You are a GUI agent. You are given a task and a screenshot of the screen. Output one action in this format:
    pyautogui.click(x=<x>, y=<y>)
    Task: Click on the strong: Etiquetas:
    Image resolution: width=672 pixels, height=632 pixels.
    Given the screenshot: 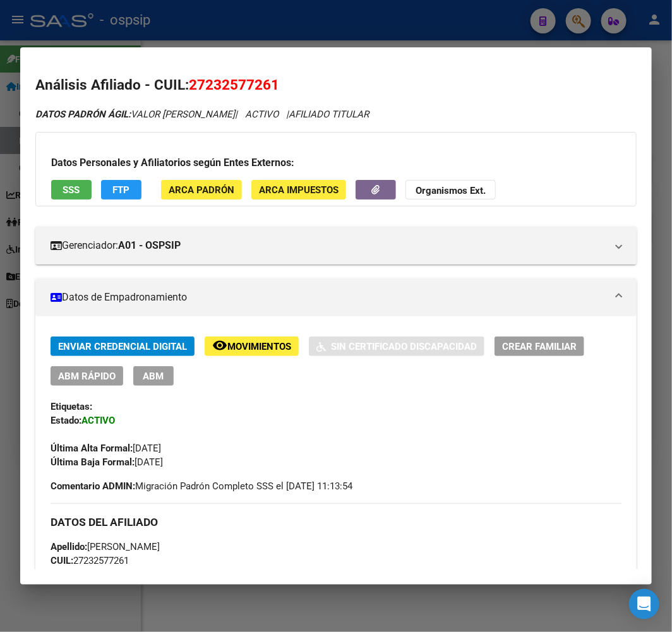 What is the action you would take?
    pyautogui.click(x=71, y=406)
    